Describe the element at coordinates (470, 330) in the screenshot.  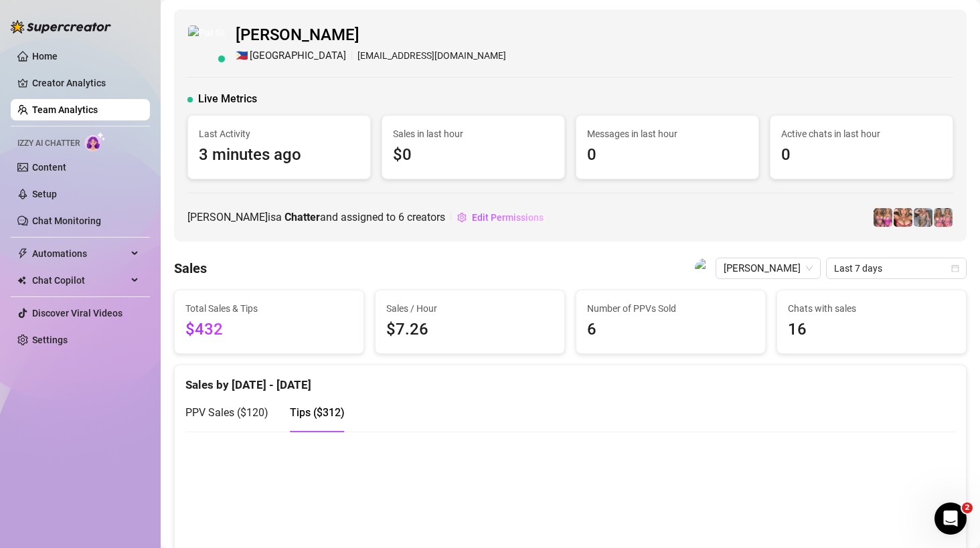
I see `span: $7.26` at that location.